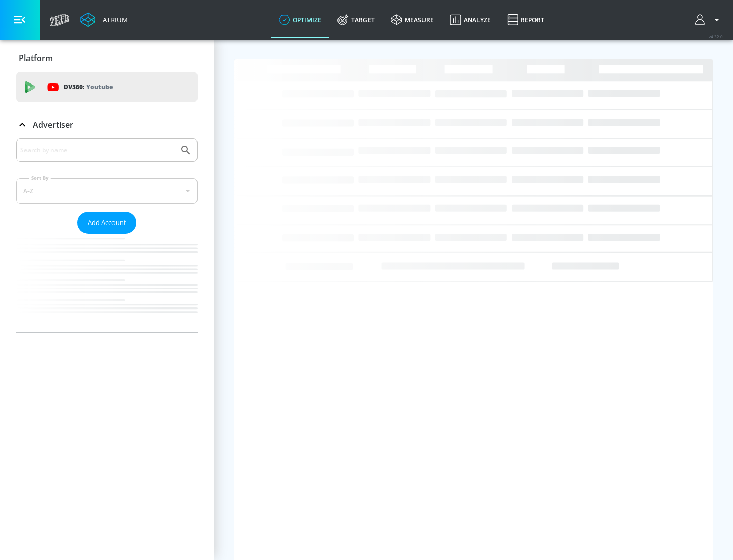 Image resolution: width=733 pixels, height=560 pixels. Describe the element at coordinates (107, 87) in the screenshot. I see `div: DV360: Youtube` at that location.